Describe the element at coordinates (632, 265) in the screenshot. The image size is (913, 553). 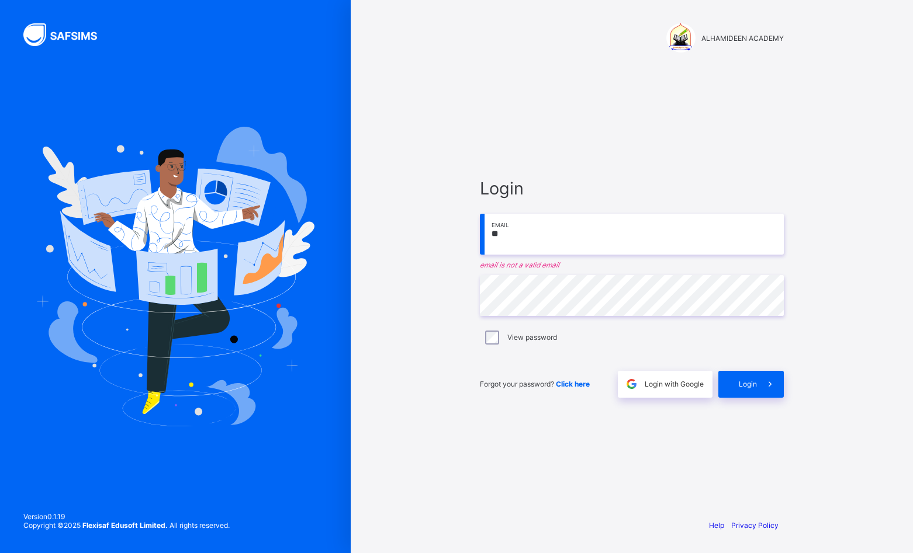
I see `em: email is not a valid email` at that location.